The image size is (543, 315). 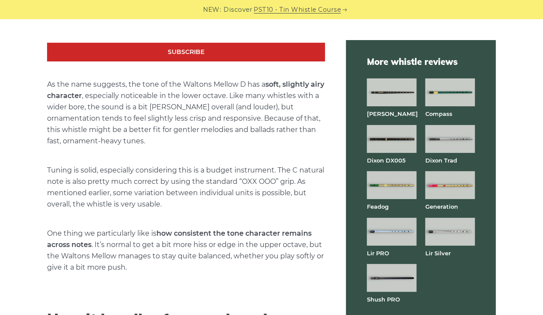 What do you see at coordinates (450, 185) in the screenshot?
I see `img: Generation brass tin whistle full front view` at bounding box center [450, 185].